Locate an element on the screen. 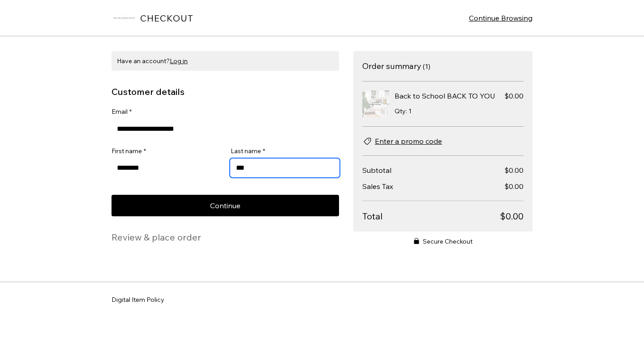  section: Total due breakdown is located at coordinates (443, 193).